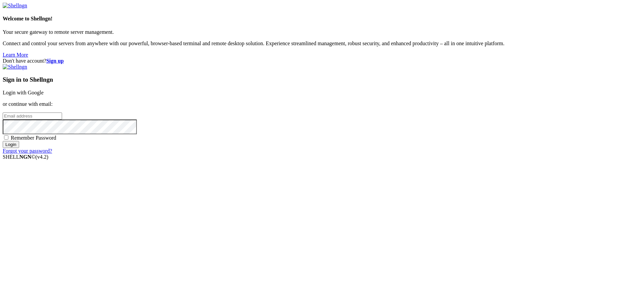 Image resolution: width=644 pixels, height=299 pixels. I want to click on a: Learn More, so click(15, 55).